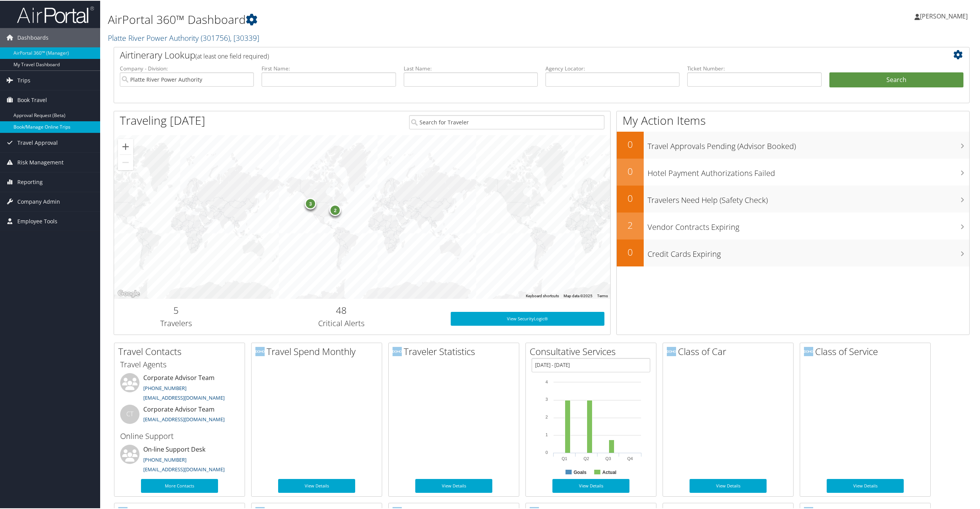 The width and height of the screenshot is (980, 509). What do you see at coordinates (578, 295) in the screenshot?
I see `span: Map data ©2025` at bounding box center [578, 295].